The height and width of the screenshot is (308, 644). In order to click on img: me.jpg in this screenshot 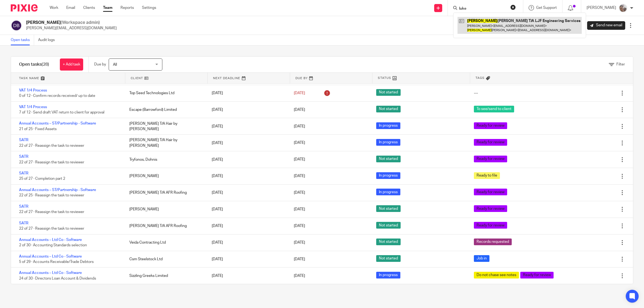, I will do `click(623, 8)`.